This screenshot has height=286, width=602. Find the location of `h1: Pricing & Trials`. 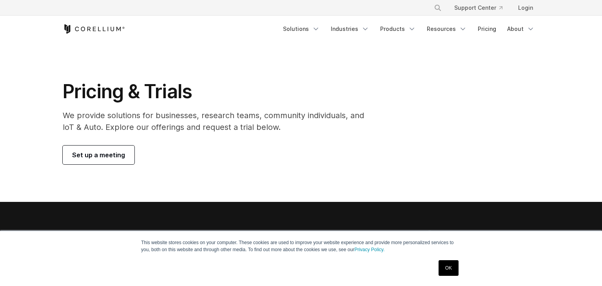

h1: Pricing & Trials is located at coordinates (219, 92).